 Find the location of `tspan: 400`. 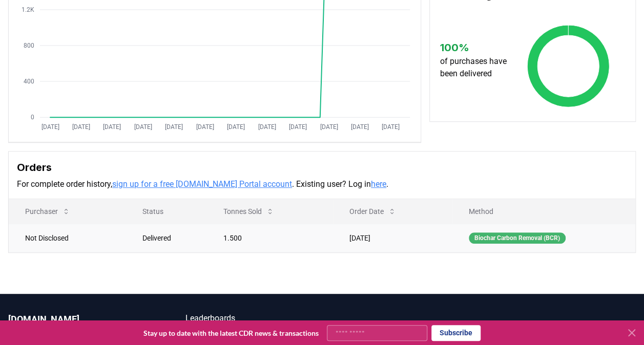

tspan: 400 is located at coordinates (29, 81).